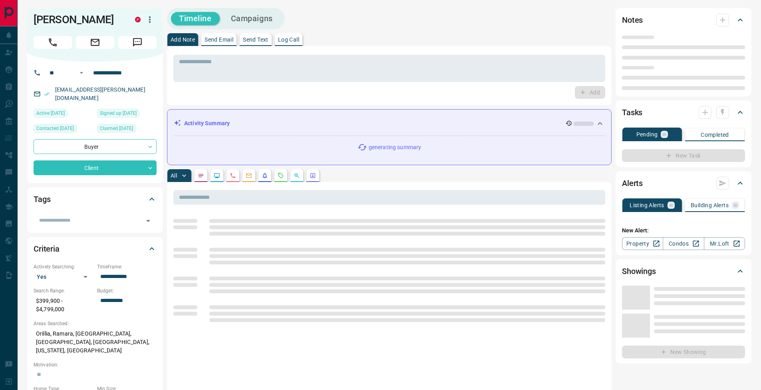 The width and height of the screenshot is (761, 390). Describe the element at coordinates (95, 249) in the screenshot. I see `div: Criteria` at that location.